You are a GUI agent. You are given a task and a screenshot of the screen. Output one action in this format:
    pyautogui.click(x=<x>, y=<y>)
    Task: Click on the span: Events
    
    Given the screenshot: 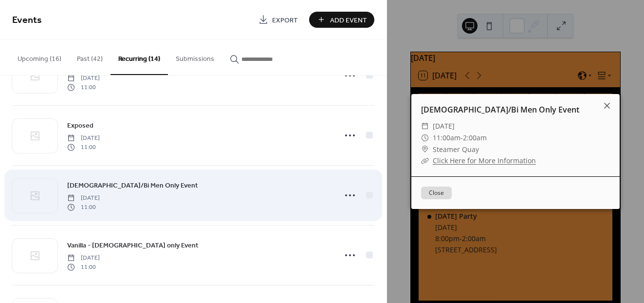 What is the action you would take?
    pyautogui.click(x=27, y=20)
    